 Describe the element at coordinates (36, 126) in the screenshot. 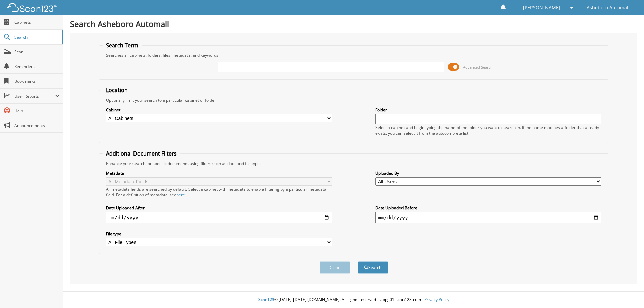

I see `span: Announcements` at that location.